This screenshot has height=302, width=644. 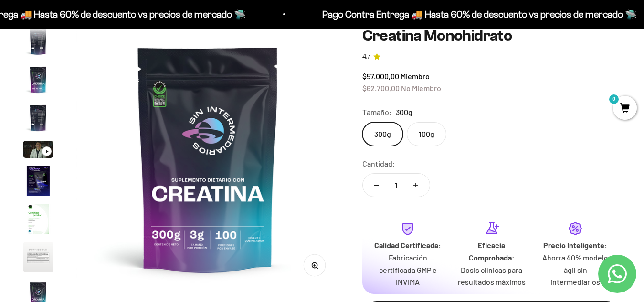 What do you see at coordinates (38, 182) in the screenshot?
I see `button: Ir al artículo 6` at bounding box center [38, 182].